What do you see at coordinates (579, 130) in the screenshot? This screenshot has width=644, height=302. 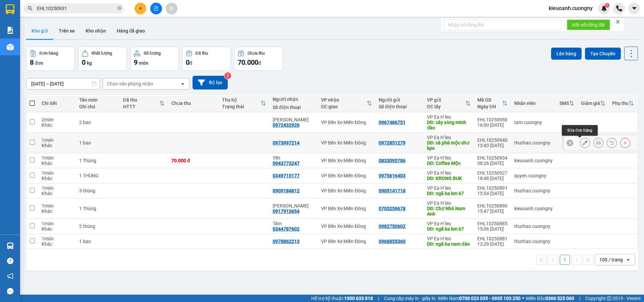 I see `div: Sửa đơn hàng` at bounding box center [579, 130].